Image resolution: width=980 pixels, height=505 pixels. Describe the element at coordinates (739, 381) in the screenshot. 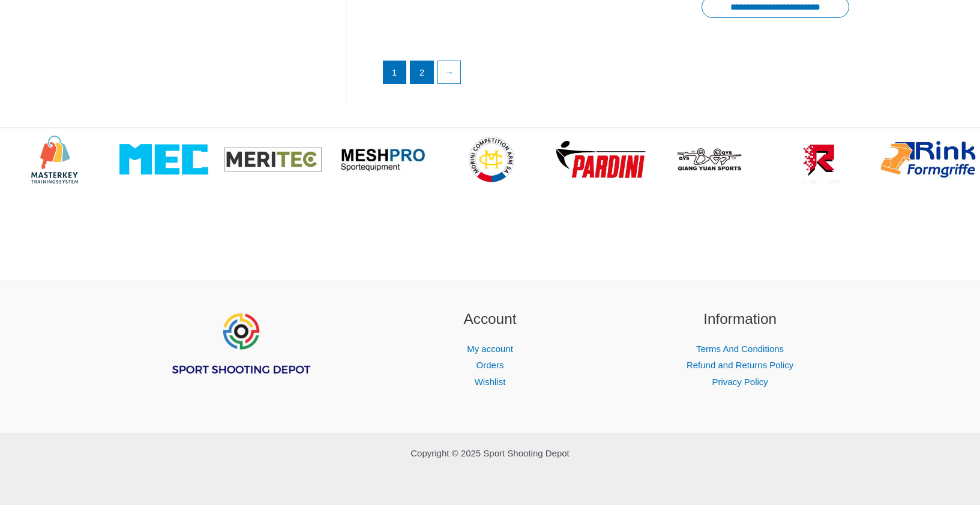

I see `a: Privacy Policy` at that location.